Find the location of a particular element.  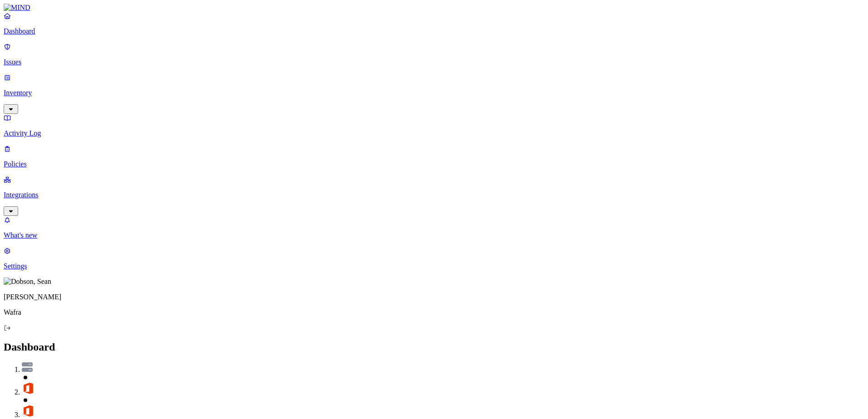

p: Settings is located at coordinates (434, 266).